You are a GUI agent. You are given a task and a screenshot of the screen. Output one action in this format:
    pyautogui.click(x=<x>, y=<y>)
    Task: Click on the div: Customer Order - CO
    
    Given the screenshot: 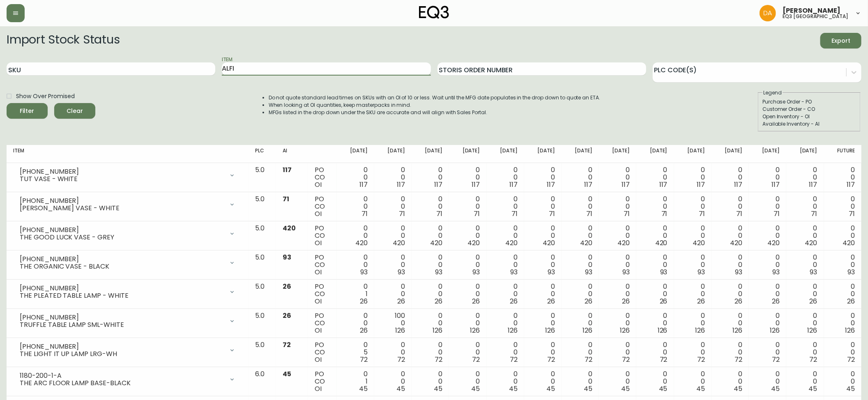 What is the action you would take?
    pyautogui.click(x=810, y=110)
    